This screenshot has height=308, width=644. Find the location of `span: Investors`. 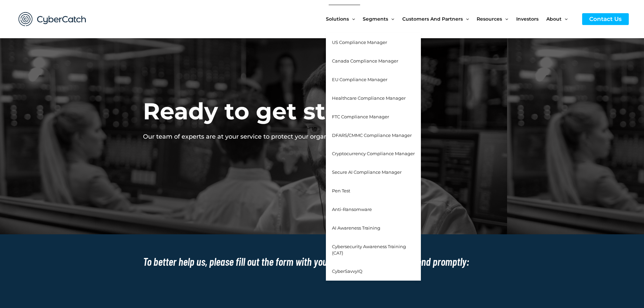

span: Investors is located at coordinates (527, 19).